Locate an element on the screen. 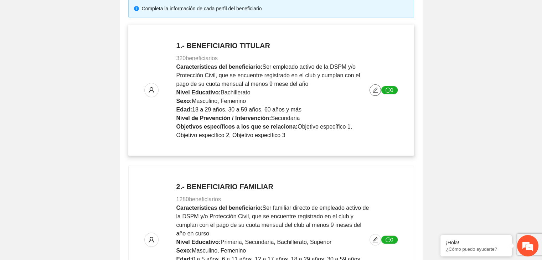  div: Minimizar ventana de chat en vivo is located at coordinates (125, 12).